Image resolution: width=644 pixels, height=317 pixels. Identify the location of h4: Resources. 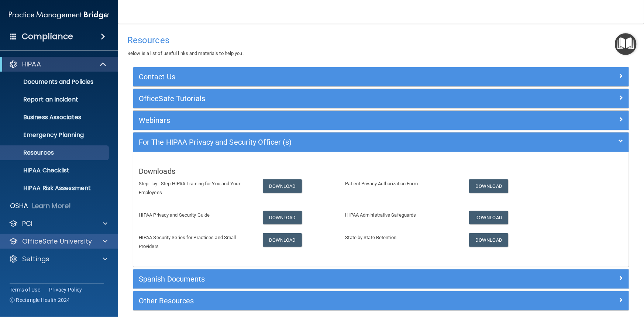
(381, 40).